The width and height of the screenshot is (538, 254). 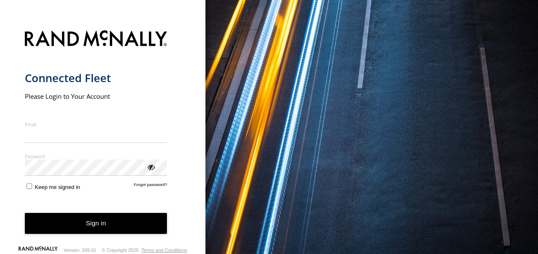 I want to click on div: ViewPassword, so click(x=151, y=167).